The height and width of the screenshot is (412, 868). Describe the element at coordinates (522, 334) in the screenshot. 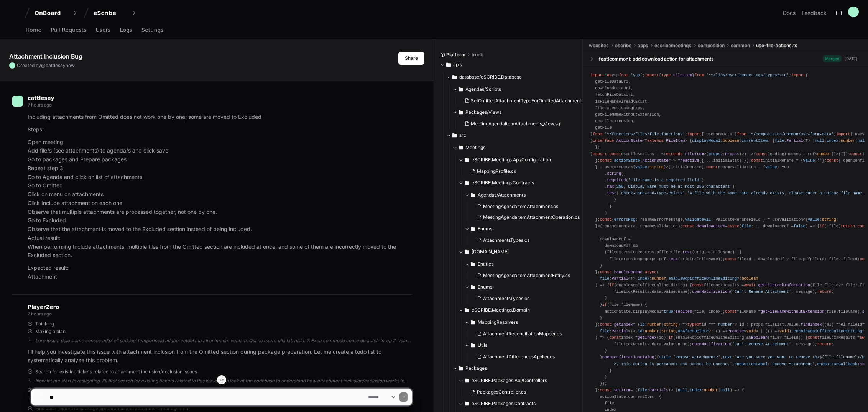

I see `span: AttachmentReconciliationMapper.cs` at that location.